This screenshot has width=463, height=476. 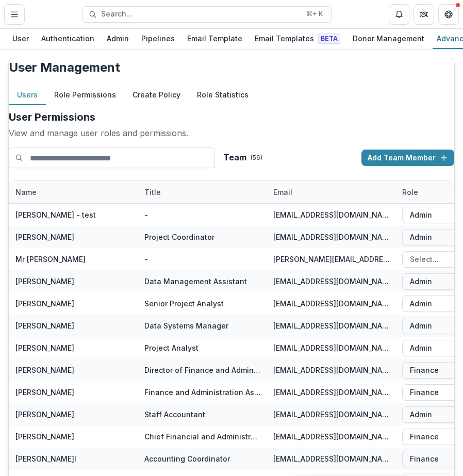 I want to click on h2: User Permissions, so click(x=232, y=117).